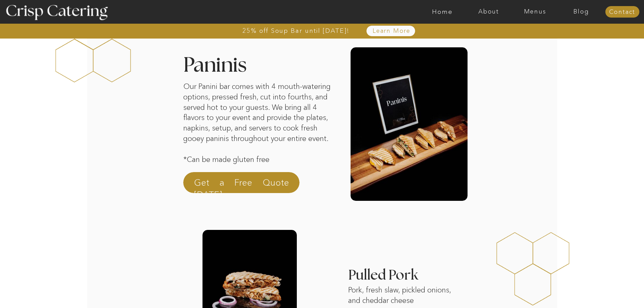  Describe the element at coordinates (258, 128) in the screenshot. I see `p: Our Panini bar comes with 4 mouth-watering options, pressed fresh, cut into fourths, and served h...` at that location.